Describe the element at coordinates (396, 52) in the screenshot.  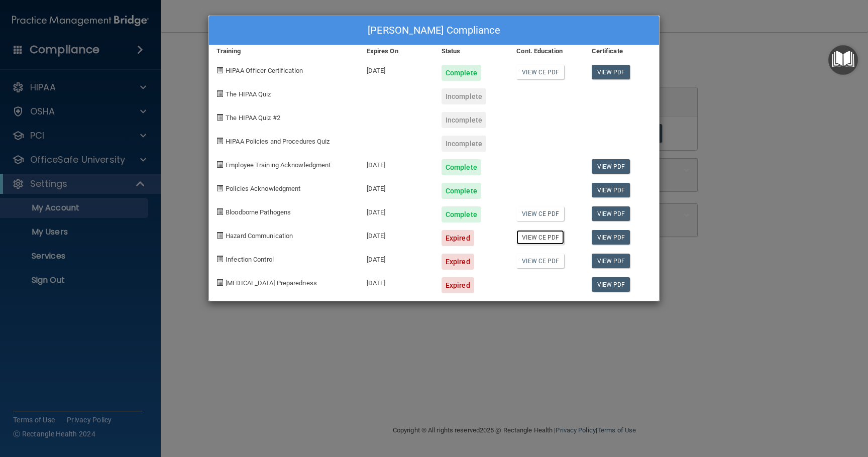
I see `div: Expires On` at that location.